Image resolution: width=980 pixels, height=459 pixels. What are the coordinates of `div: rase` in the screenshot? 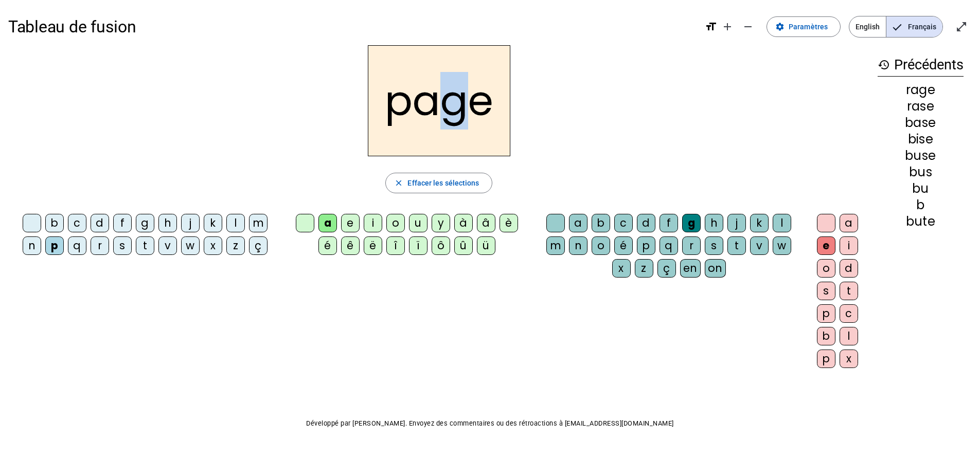 It's located at (920, 107).